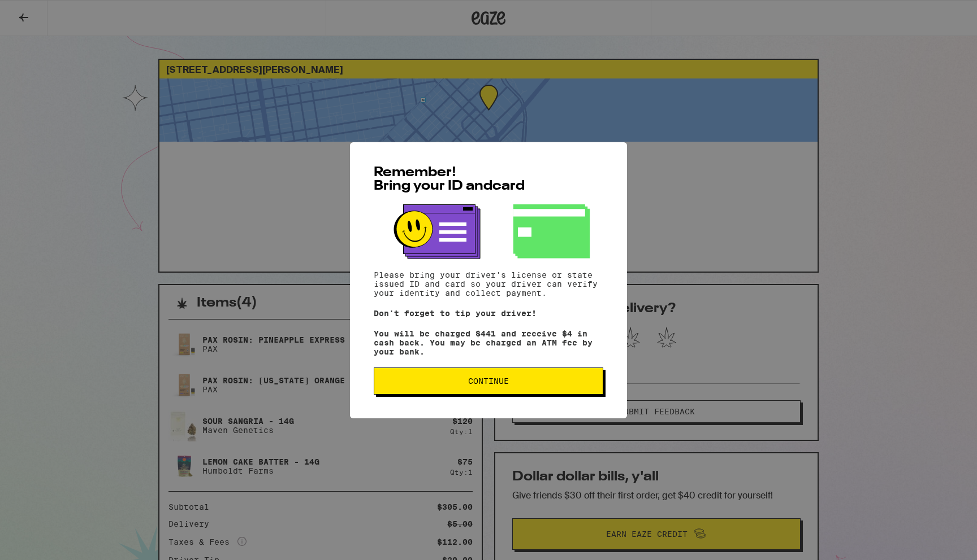 The height and width of the screenshot is (560, 977). I want to click on p: Don't forget to tip your driver!, so click(488, 314).